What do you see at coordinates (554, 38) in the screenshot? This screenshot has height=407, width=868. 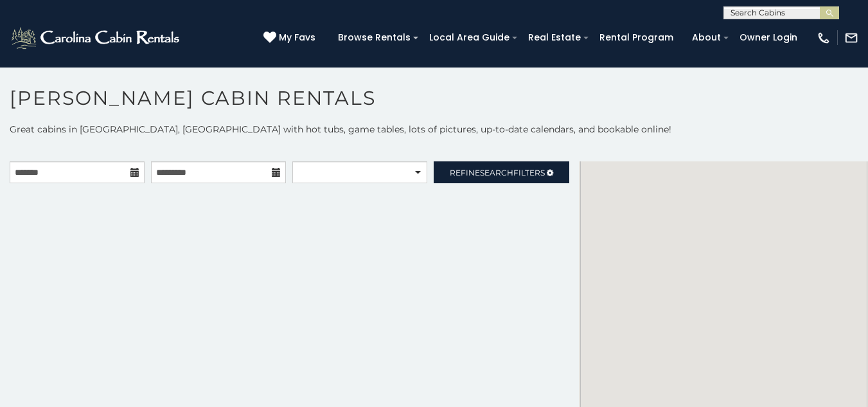 I see `a: Real Estate` at bounding box center [554, 38].